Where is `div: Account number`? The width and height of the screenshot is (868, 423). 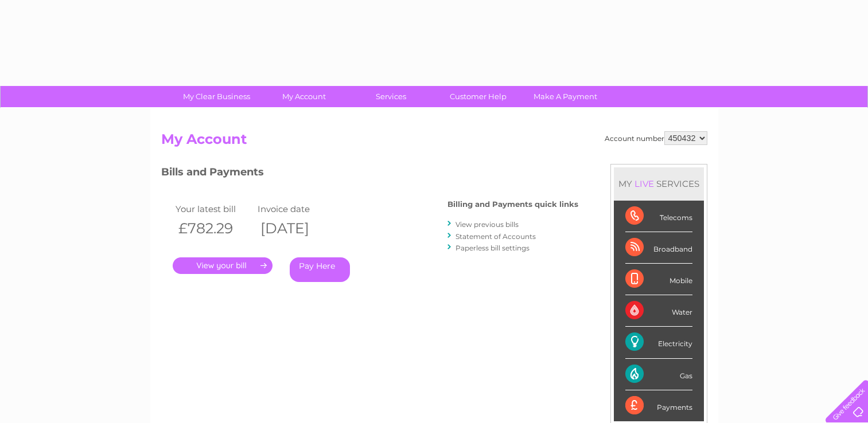 div: Account number is located at coordinates (656, 138).